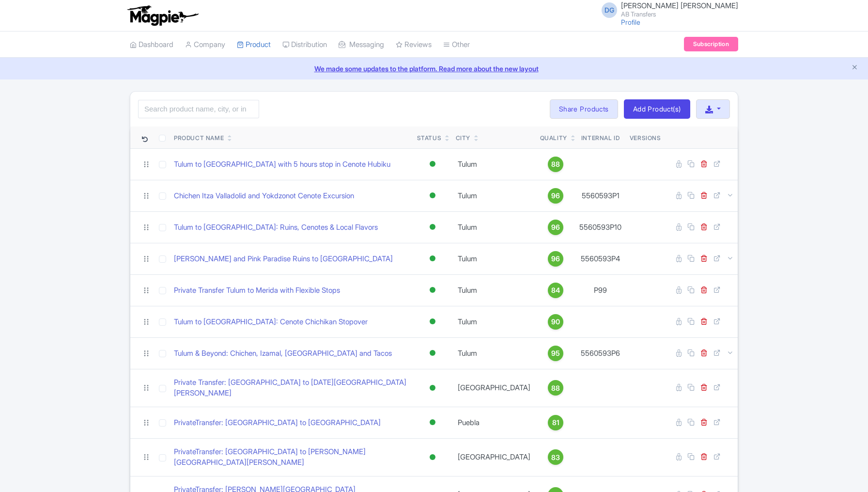  I want to click on a: Profile, so click(630, 21).